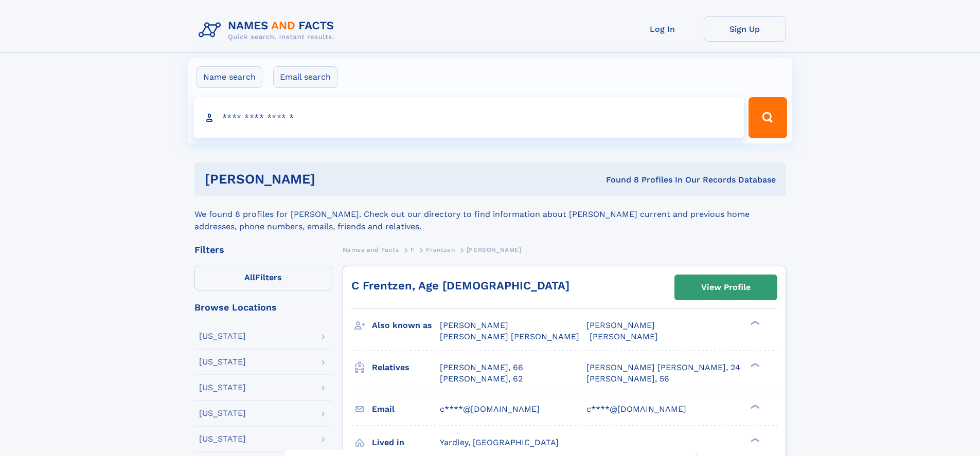 The image size is (980, 456). What do you see at coordinates (371, 249) in the screenshot?
I see `a: Names and Facts` at bounding box center [371, 249].